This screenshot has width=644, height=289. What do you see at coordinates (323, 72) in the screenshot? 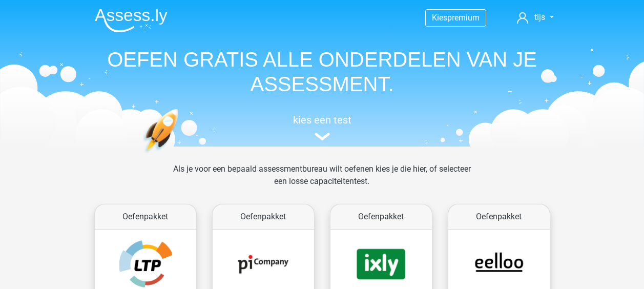
I see `h1: OEFEN GRATIS ALLE ONDERDELEN VAN JE ASSESSMENT.` at bounding box center [323, 72].